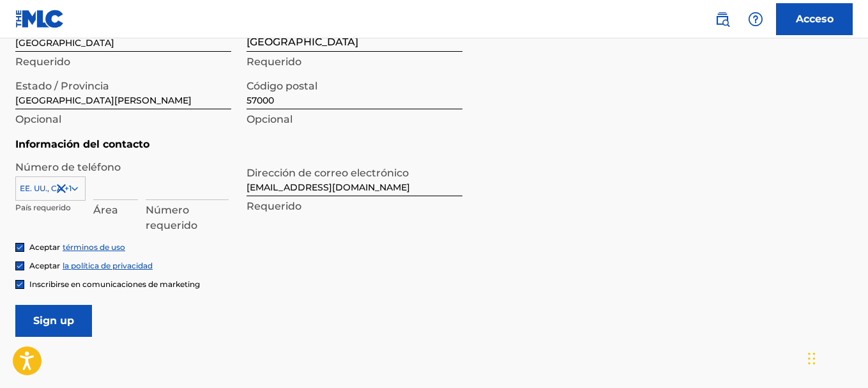 The image size is (868, 388). Describe the element at coordinates (40, 19) in the screenshot. I see `img: Logotipo del MLC` at that location.